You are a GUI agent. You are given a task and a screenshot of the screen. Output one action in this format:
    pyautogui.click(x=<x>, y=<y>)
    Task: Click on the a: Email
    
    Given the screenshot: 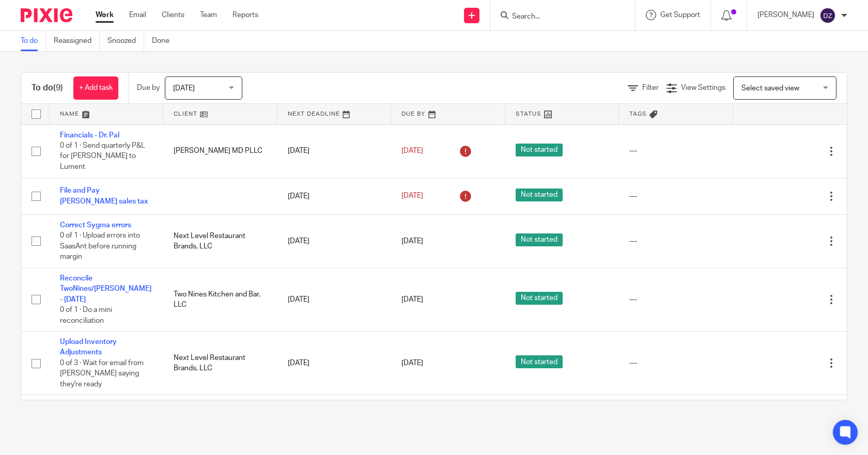 What is the action you would take?
    pyautogui.click(x=137, y=15)
    